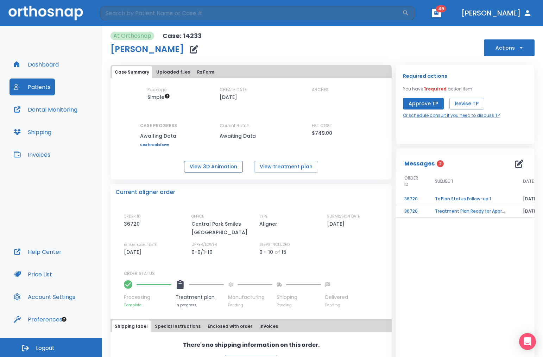  What do you see at coordinates (45, 348) in the screenshot?
I see `span: Logout` at bounding box center [45, 348].